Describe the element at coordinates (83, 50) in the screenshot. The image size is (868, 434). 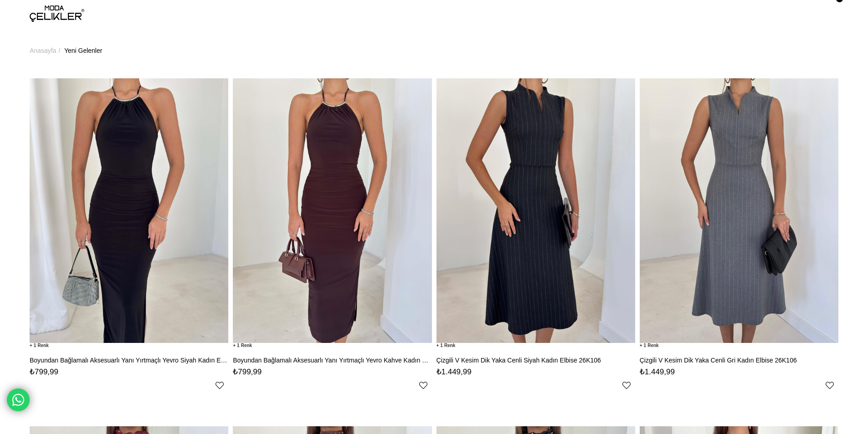
I see `span: Yeni Gelenler` at that location.